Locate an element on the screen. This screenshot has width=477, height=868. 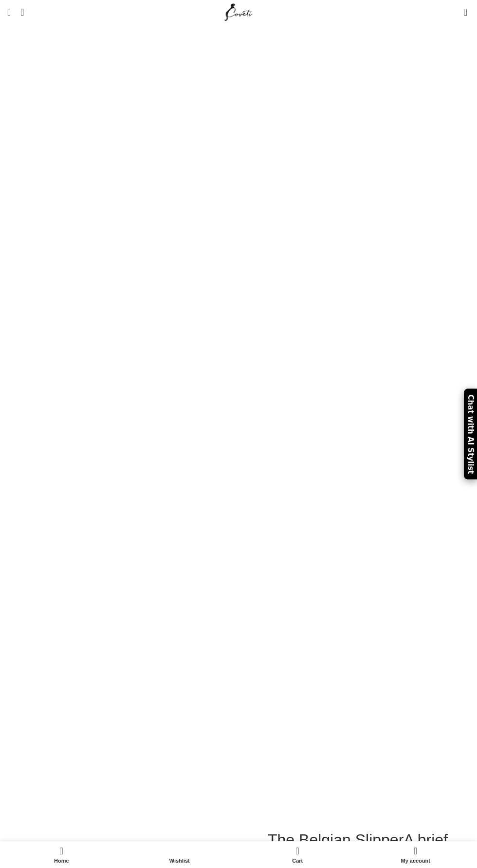
div: My Wishlist is located at coordinates (455, 12).